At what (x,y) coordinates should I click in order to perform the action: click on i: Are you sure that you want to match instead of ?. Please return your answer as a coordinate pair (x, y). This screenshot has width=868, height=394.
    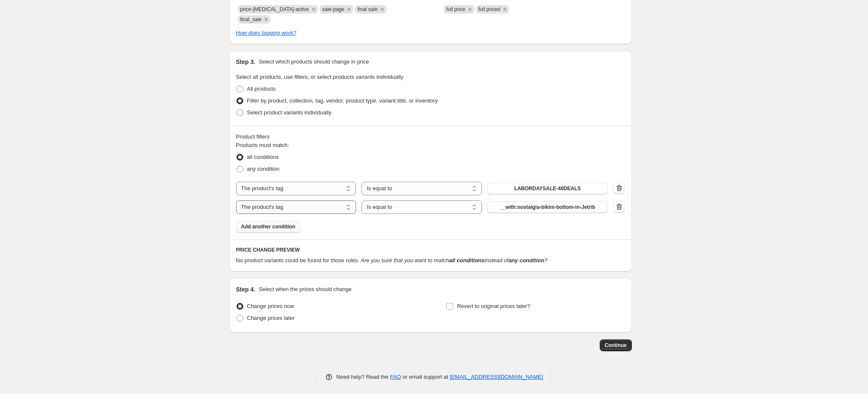
    Looking at the image, I should click on (454, 260).